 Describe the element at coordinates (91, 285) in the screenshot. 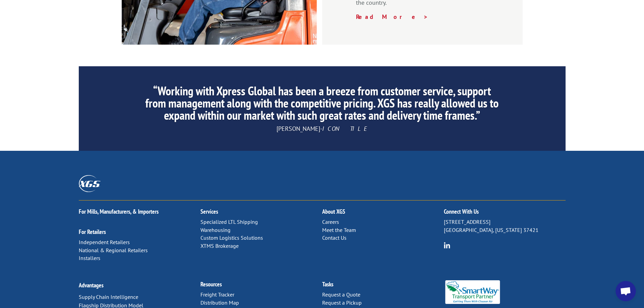

I see `a: Advantages` at that location.